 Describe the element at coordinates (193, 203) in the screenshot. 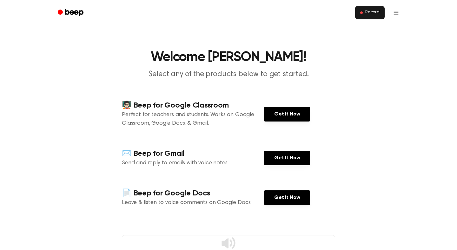

I see `p: Leave & listen to voice comments on Google Docs` at that location.